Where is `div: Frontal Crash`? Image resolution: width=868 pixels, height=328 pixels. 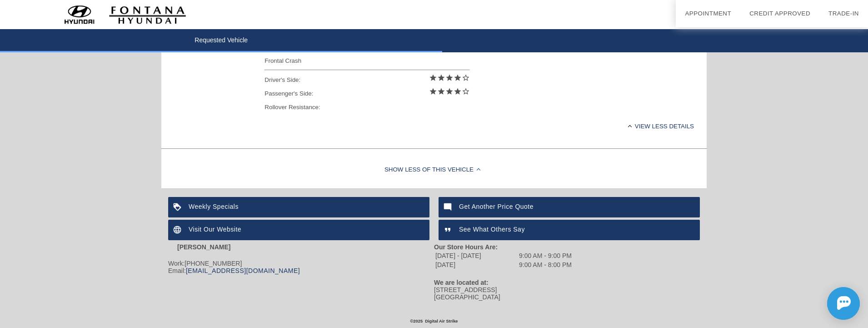
div: Frontal Crash is located at coordinates (367, 61).